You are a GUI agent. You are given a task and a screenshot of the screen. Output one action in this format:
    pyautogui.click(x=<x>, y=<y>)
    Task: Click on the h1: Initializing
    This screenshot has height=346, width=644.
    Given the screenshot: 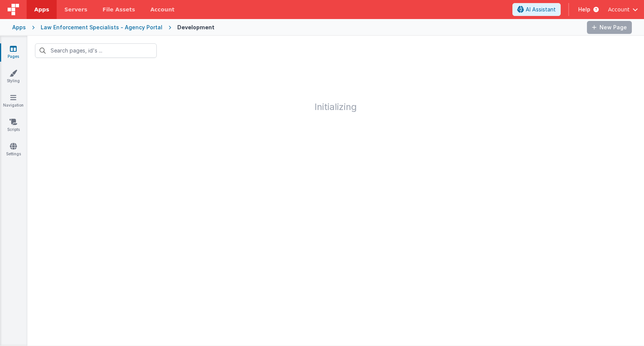 What is the action you would take?
    pyautogui.click(x=335, y=89)
    